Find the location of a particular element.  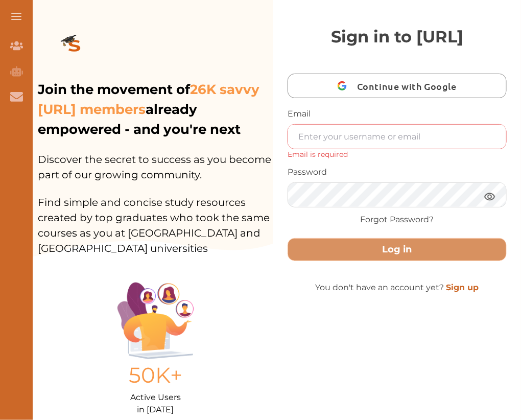

p: Password is located at coordinates (397, 172).